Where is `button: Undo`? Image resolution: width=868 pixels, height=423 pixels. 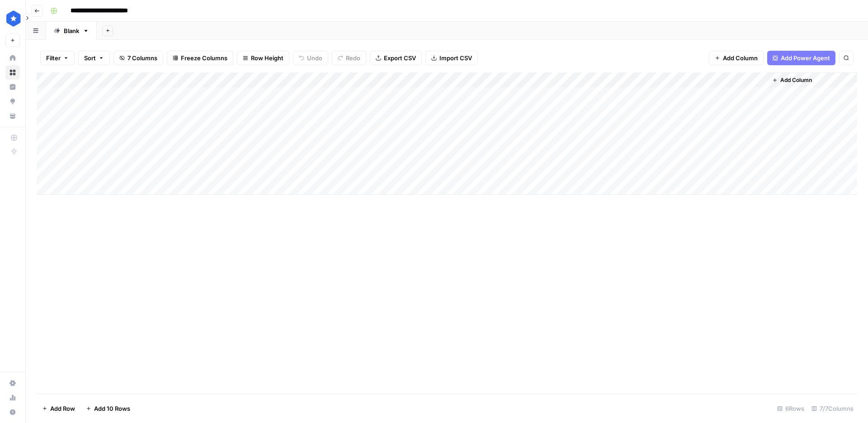
button: Undo is located at coordinates (310, 58).